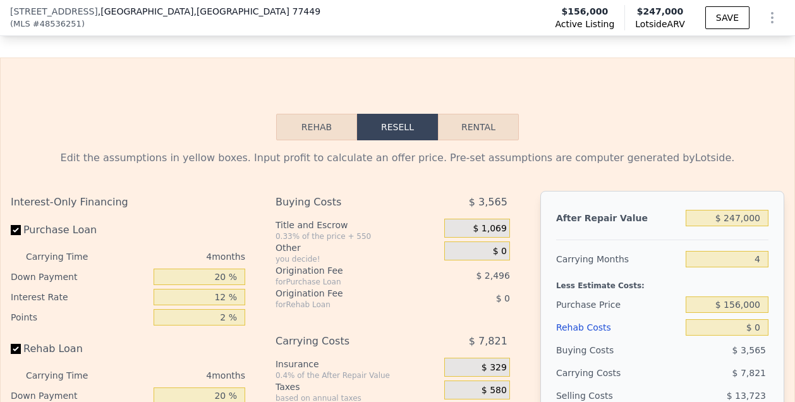 The image size is (795, 402). What do you see at coordinates (772, 18) in the screenshot?
I see `button: Show Options` at bounding box center [772, 18].